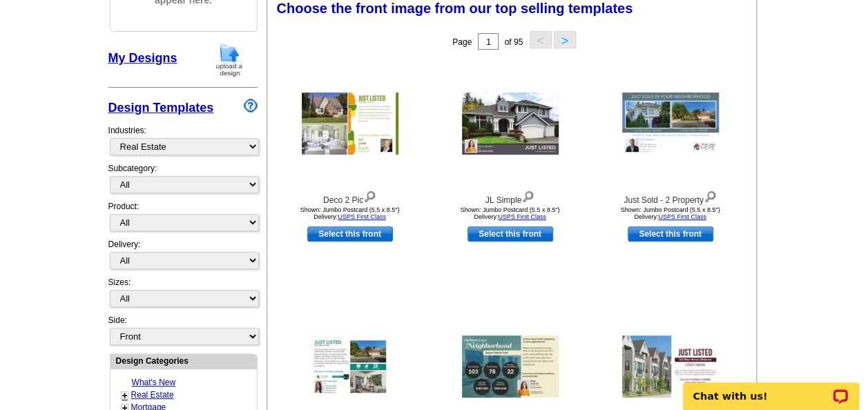  What do you see at coordinates (251, 105) in the screenshot?
I see `img: design-wizard-help-icon.png` at bounding box center [251, 105].